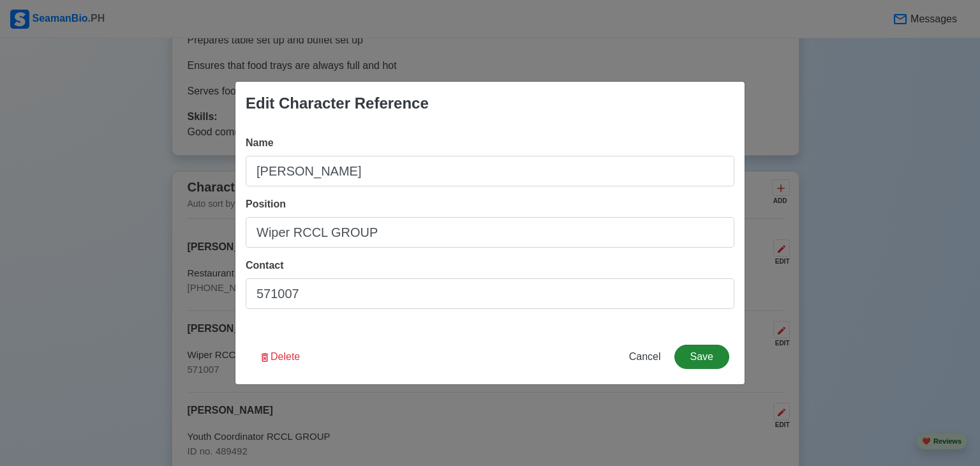  What do you see at coordinates (260, 143) in the screenshot?
I see `span: Name` at bounding box center [260, 143].